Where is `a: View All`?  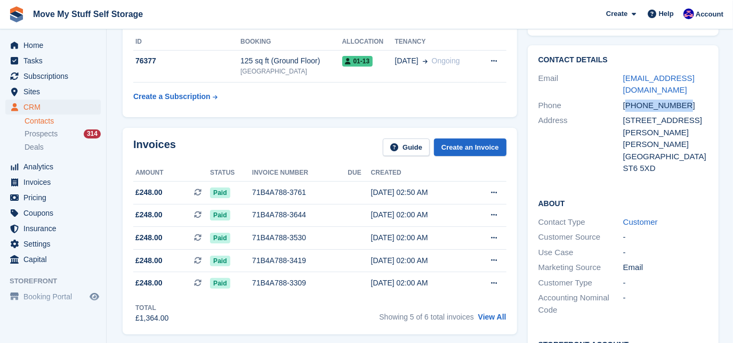
a: View All is located at coordinates (492, 317).